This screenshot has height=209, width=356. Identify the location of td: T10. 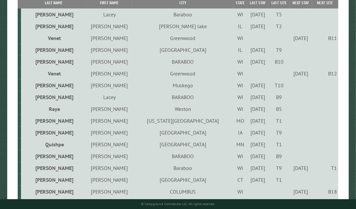
(279, 85).